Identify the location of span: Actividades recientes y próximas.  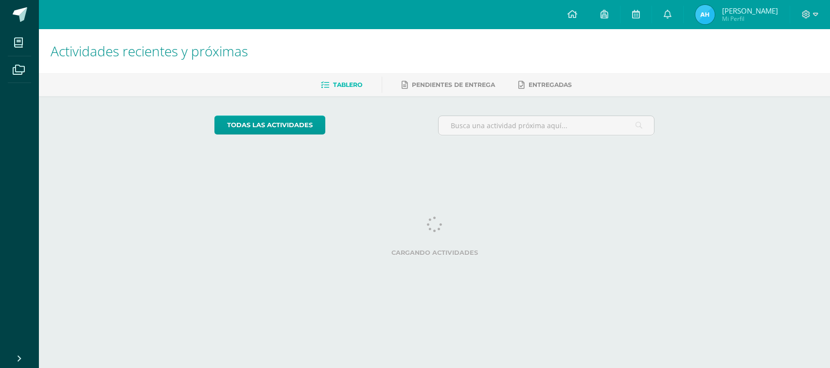
(149, 51).